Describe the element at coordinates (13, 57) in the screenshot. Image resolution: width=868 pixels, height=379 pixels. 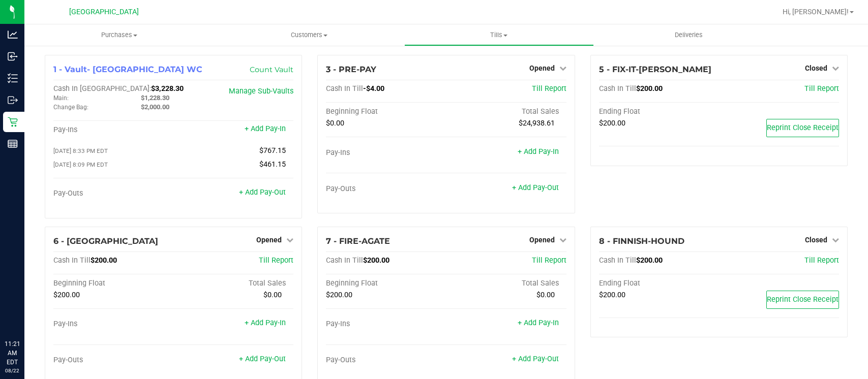
I see `inline-svg: Inbound` at that location.